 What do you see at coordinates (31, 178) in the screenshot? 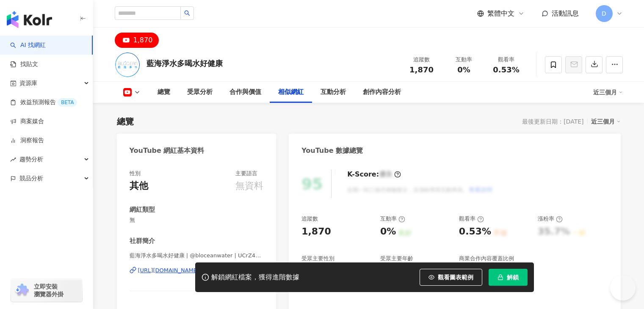
I see `span: 競品分析` at bounding box center [31, 178].